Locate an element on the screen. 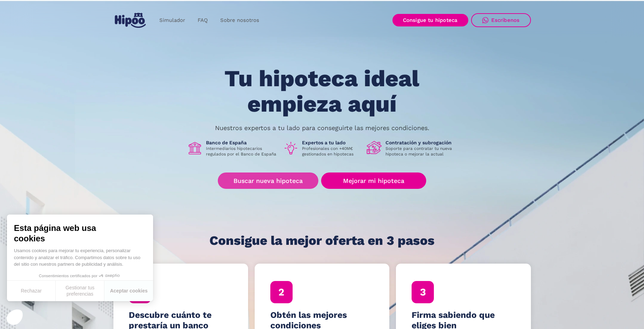 This screenshot has height=329, width=644. p: Soporte para contratar tu nueva hipoteca o mejorar la actual is located at coordinates (421, 151).